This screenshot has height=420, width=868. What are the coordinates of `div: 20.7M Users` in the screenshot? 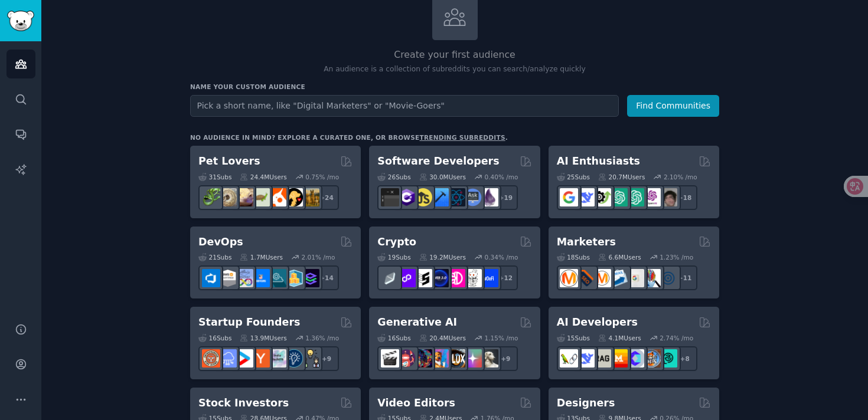 It's located at (621, 177).